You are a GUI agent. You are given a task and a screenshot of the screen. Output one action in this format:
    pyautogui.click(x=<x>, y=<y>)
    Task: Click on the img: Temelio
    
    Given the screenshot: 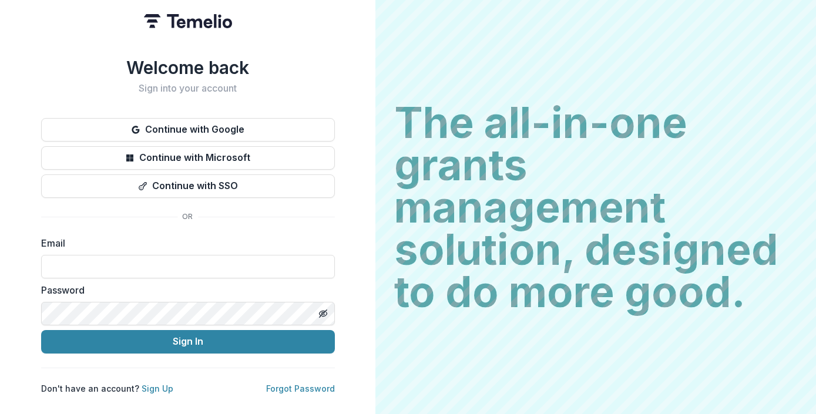 What is the action you would take?
    pyautogui.click(x=188, y=21)
    